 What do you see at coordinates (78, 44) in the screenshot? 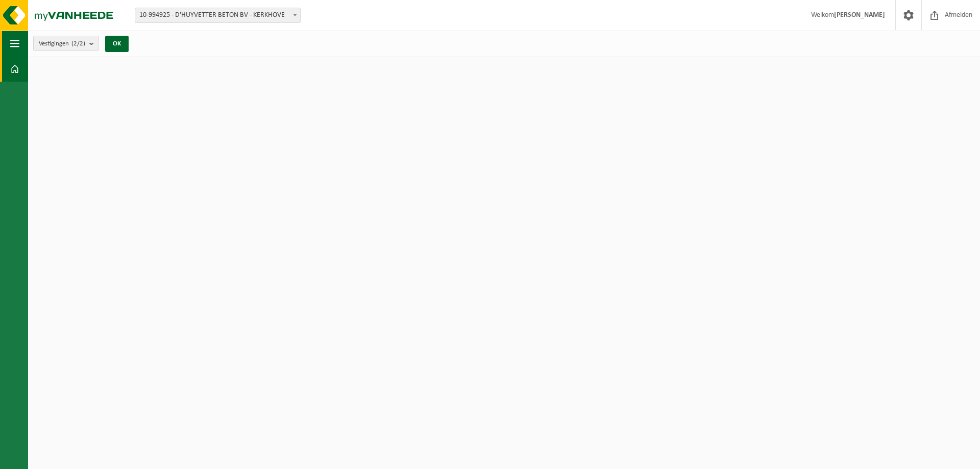
I see `count: (2/2)` at bounding box center [78, 44].